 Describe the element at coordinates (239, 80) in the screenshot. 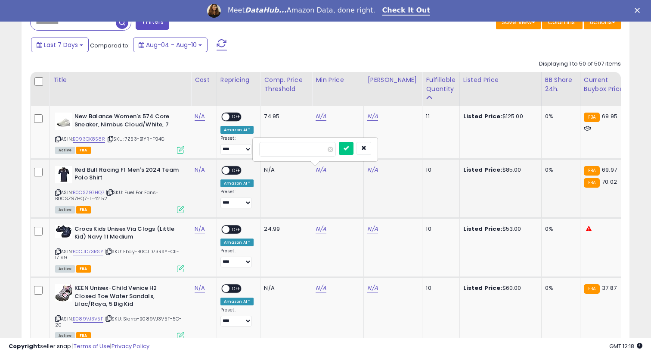

I see `div: Repricing` at that location.